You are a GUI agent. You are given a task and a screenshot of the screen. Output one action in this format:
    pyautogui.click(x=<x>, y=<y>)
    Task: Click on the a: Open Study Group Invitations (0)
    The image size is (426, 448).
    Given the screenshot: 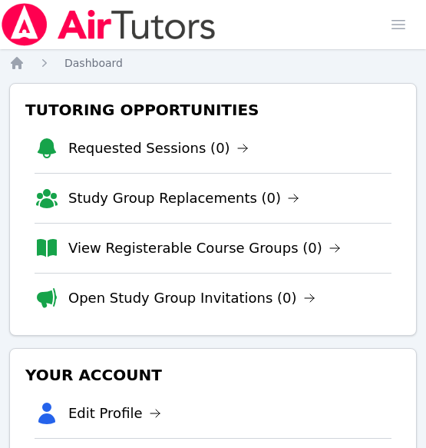 What is the action you would take?
    pyautogui.click(x=192, y=298)
    